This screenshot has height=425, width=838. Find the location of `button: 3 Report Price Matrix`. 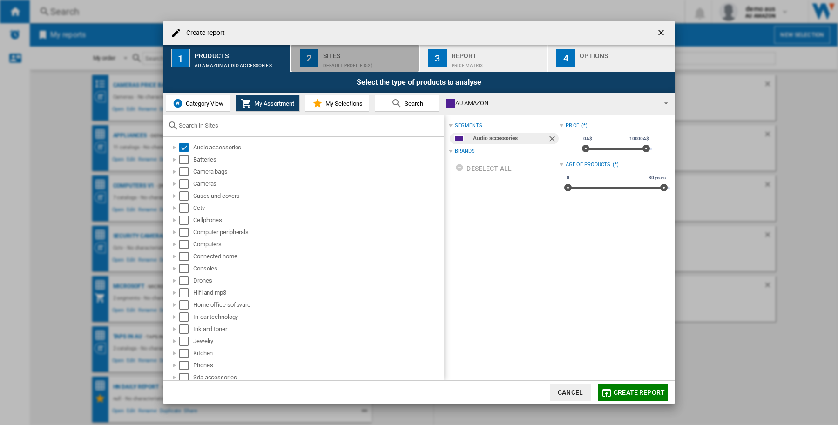

button: 3 Report Price Matrix is located at coordinates (484, 58).